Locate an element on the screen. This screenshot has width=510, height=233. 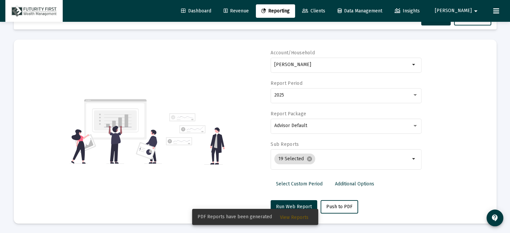
span: View Reports is located at coordinates (294, 217).